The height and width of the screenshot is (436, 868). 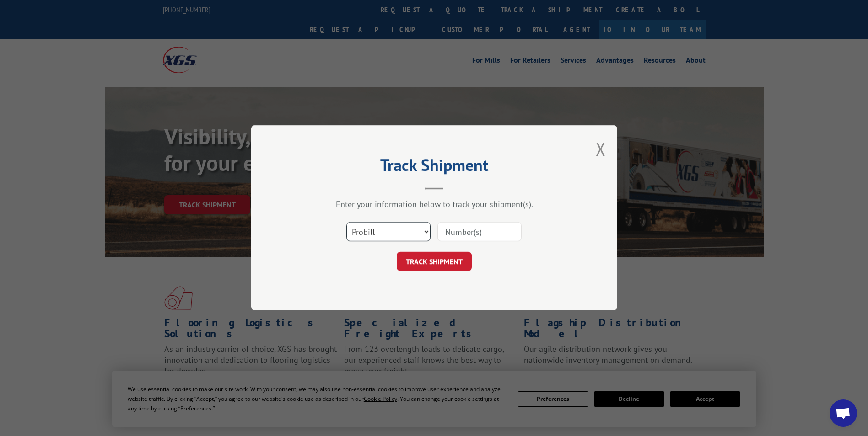 What do you see at coordinates (480, 232) in the screenshot?
I see `input: Number(s)` at bounding box center [480, 232].